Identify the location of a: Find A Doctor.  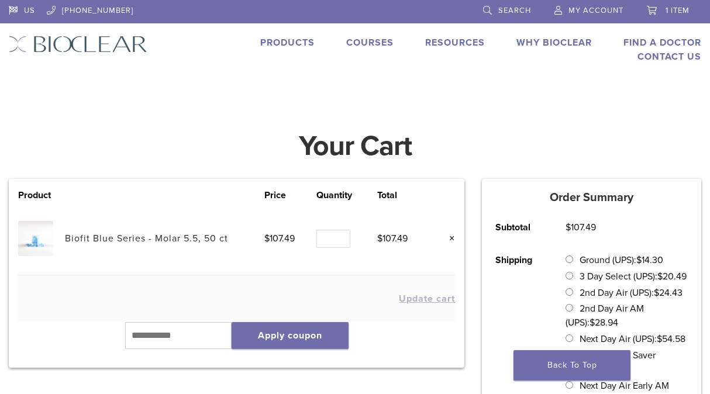
(662, 43).